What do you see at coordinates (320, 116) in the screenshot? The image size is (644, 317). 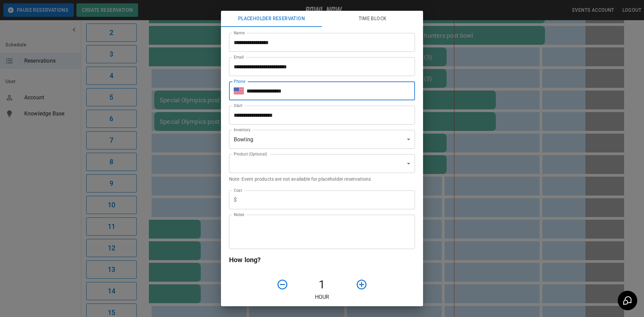 I see `input: Choose date, selected date is Sep 26, 2025` at bounding box center [320, 116].